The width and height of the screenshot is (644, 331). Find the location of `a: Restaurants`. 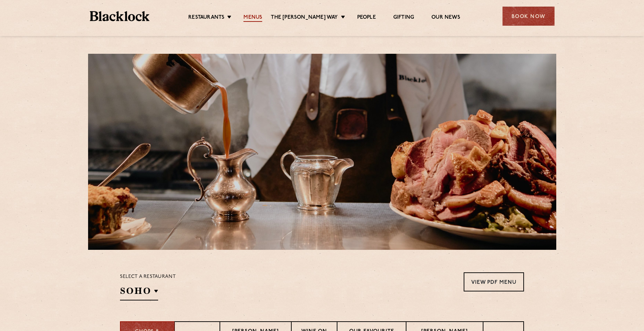

a: Restaurants is located at coordinates (206, 18).